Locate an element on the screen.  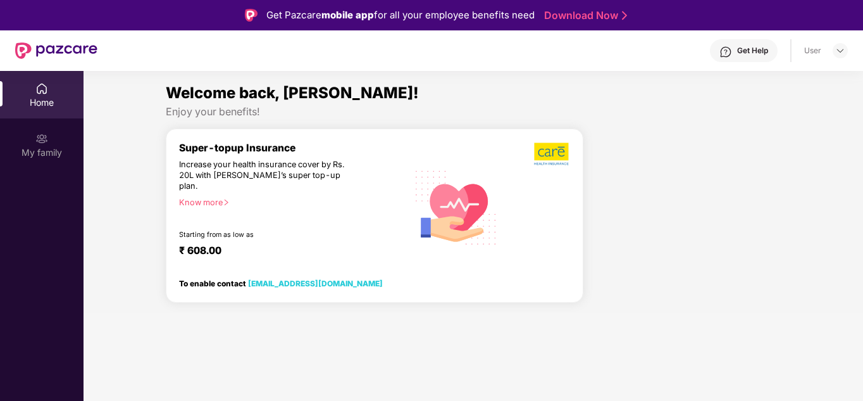
div: Get Pazcare for all your employee benefits need is located at coordinates (401, 15).